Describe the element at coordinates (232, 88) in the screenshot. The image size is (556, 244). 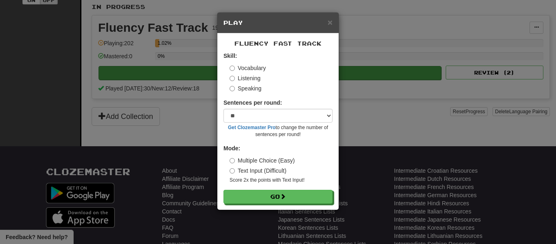
I see `input: Speaking` at that location.